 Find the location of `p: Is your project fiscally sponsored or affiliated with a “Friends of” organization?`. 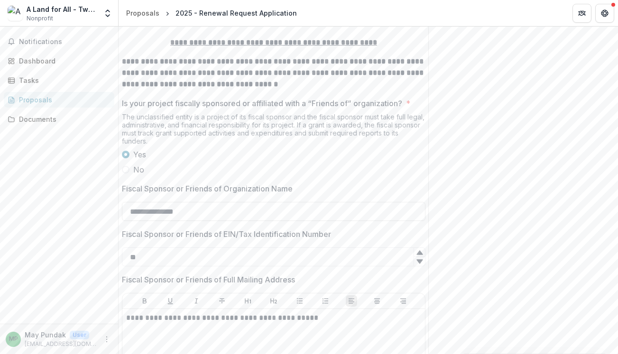

p: Is your project fiscally sponsored or affiliated with a “Friends of” organization? is located at coordinates (262, 103).